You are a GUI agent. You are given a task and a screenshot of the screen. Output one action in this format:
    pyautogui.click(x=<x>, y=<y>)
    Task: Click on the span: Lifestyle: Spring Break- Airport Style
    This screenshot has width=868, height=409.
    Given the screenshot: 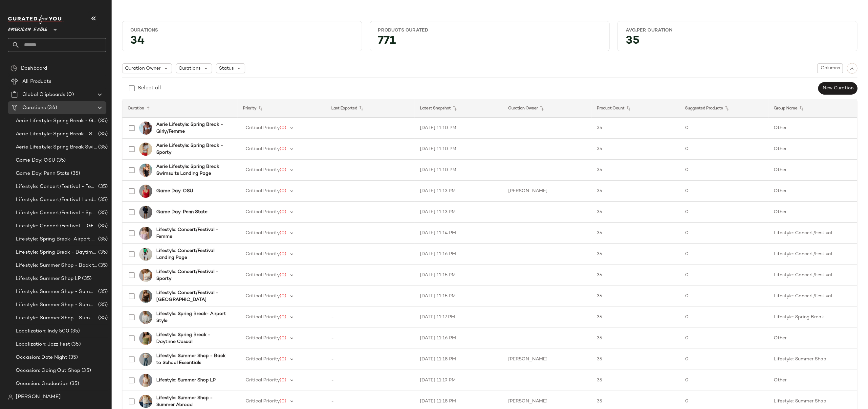 What is the action you would take?
    pyautogui.click(x=56, y=239)
    